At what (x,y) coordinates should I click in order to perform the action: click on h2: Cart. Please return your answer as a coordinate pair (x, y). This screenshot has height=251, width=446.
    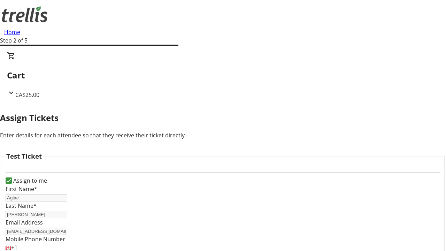
    Looking at the image, I should click on (223, 75).